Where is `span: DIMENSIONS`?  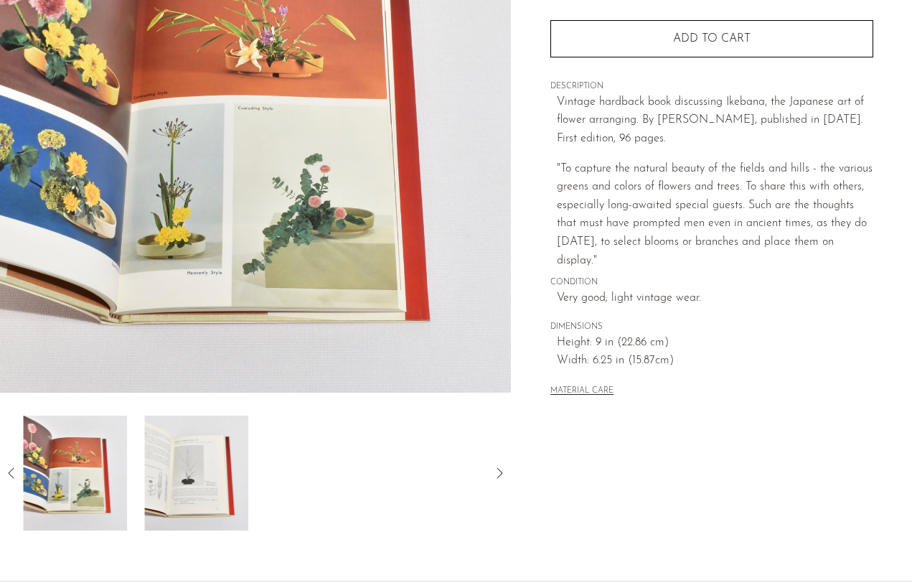 span: DIMENSIONS is located at coordinates (712, 327).